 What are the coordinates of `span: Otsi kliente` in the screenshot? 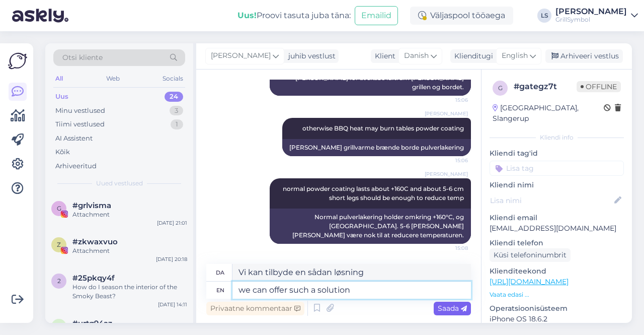 It's located at (83, 57).